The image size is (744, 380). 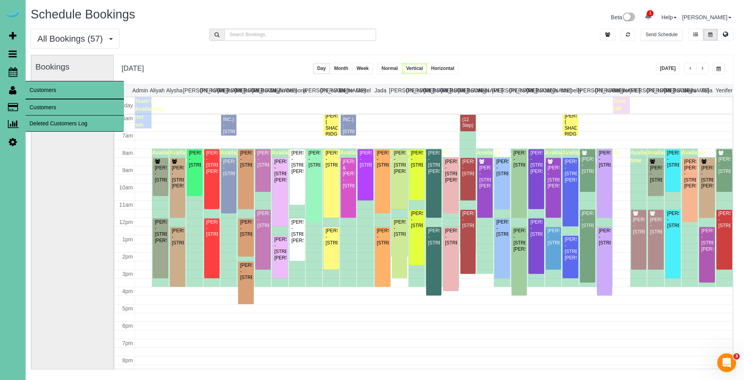 I want to click on span: 6pm, so click(x=127, y=326).